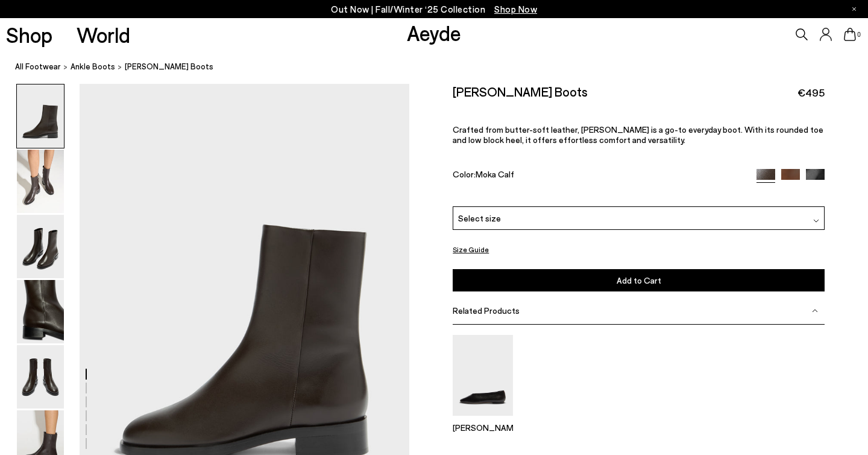 This screenshot has width=868, height=455. I want to click on img: Kirsten Ballet Flats, so click(483, 375).